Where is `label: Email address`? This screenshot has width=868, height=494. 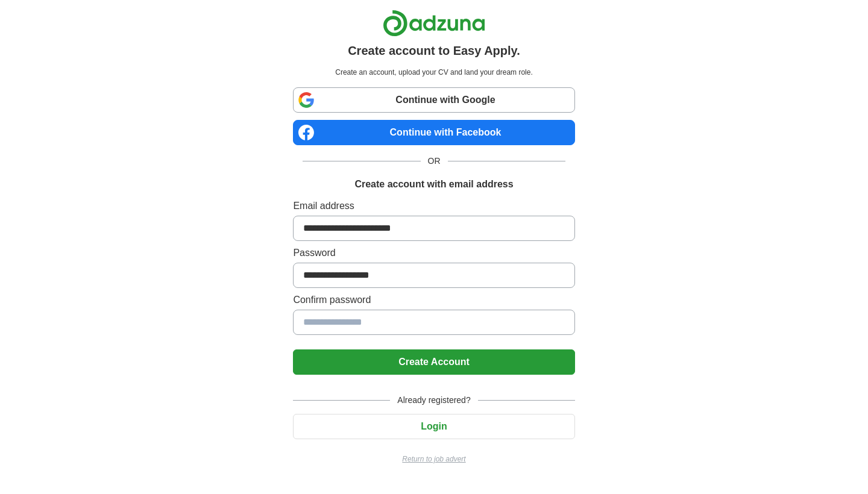 label: Email address is located at coordinates (434, 206).